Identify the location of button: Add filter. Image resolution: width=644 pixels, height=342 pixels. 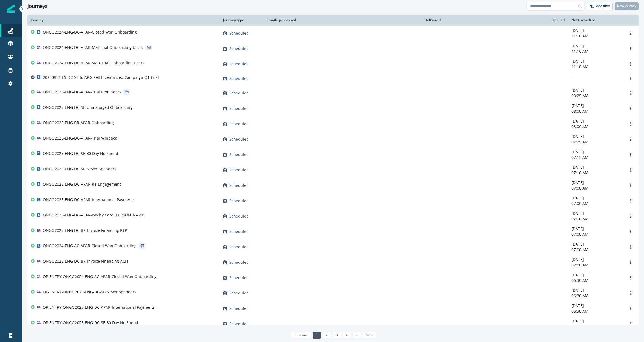
(600, 7).